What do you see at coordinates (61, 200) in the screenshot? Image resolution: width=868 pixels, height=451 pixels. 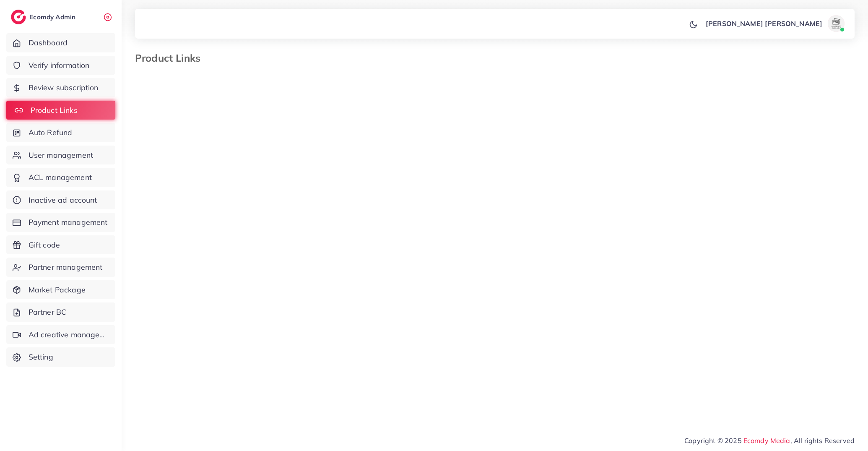 I see `a: Inactive ad account` at bounding box center [61, 200].